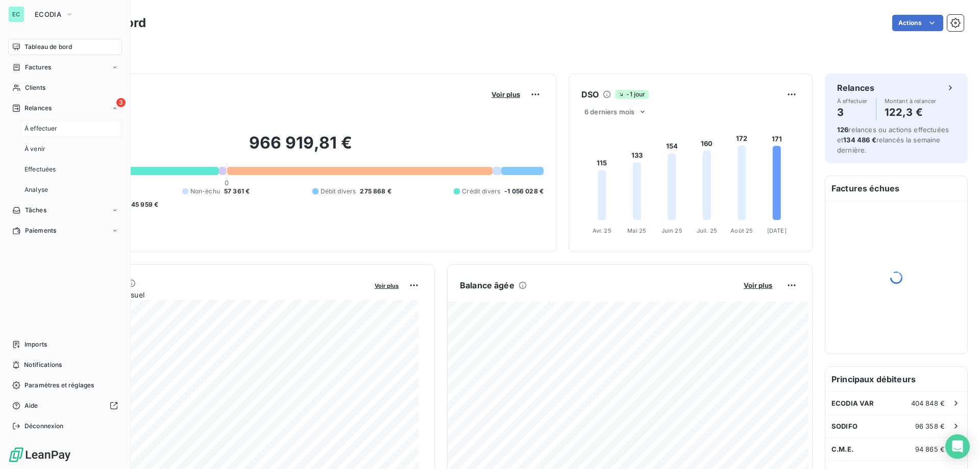  I want to click on span: Crédit divers, so click(481, 192).